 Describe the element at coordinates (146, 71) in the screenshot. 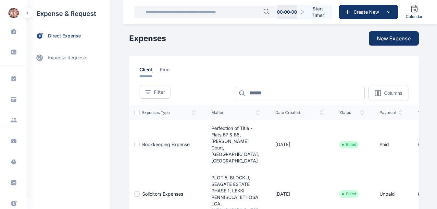

I see `span: client` at that location.